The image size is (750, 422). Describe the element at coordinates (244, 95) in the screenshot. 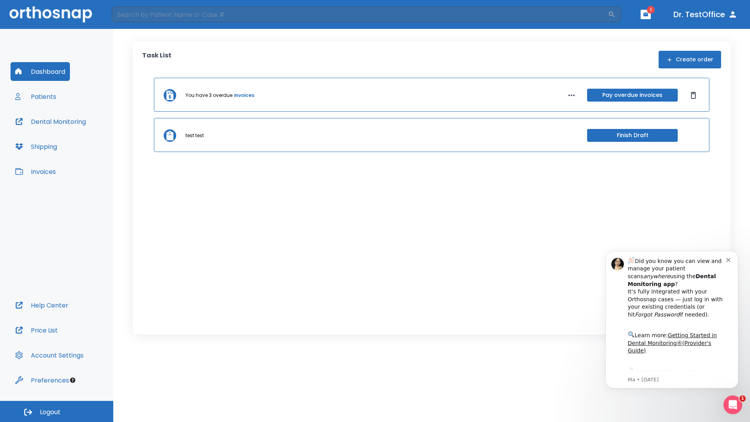

I see `a: invoices` at that location.